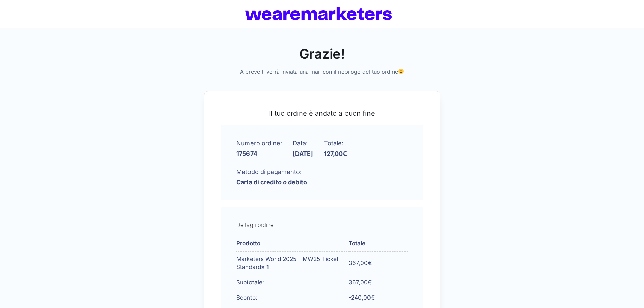 The width and height of the screenshot is (644, 308). What do you see at coordinates (292, 263) in the screenshot?
I see `td: Marketers World 2025 - MW25 Ticket Standard` at bounding box center [292, 263].